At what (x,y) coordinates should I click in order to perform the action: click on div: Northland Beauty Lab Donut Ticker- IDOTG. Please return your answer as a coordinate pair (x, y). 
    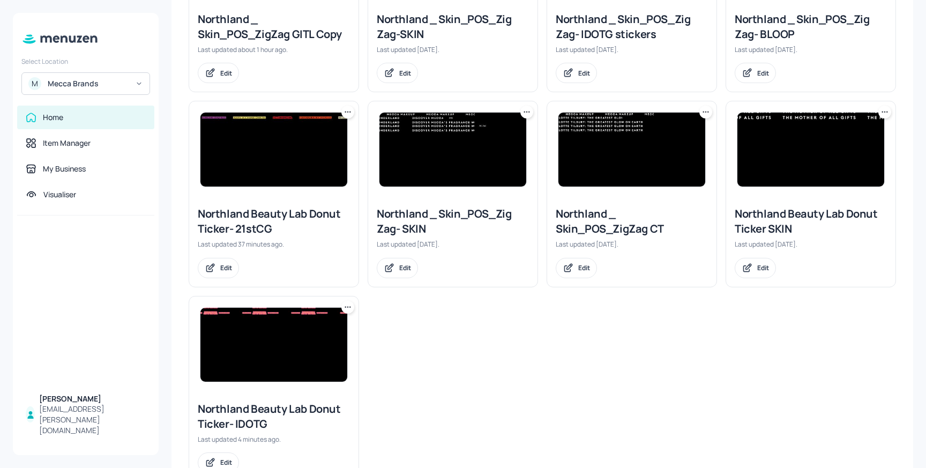
    Looking at the image, I should click on (274, 417).